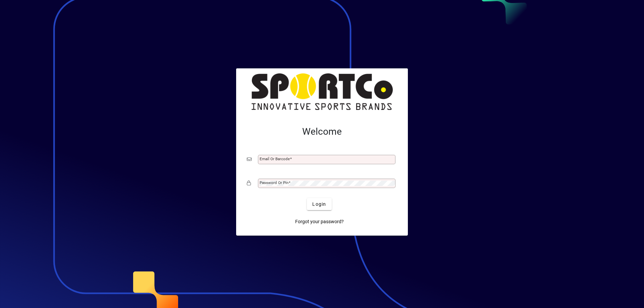 This screenshot has height=308, width=644. What do you see at coordinates (322, 132) in the screenshot?
I see `h2: Welcome` at bounding box center [322, 132].